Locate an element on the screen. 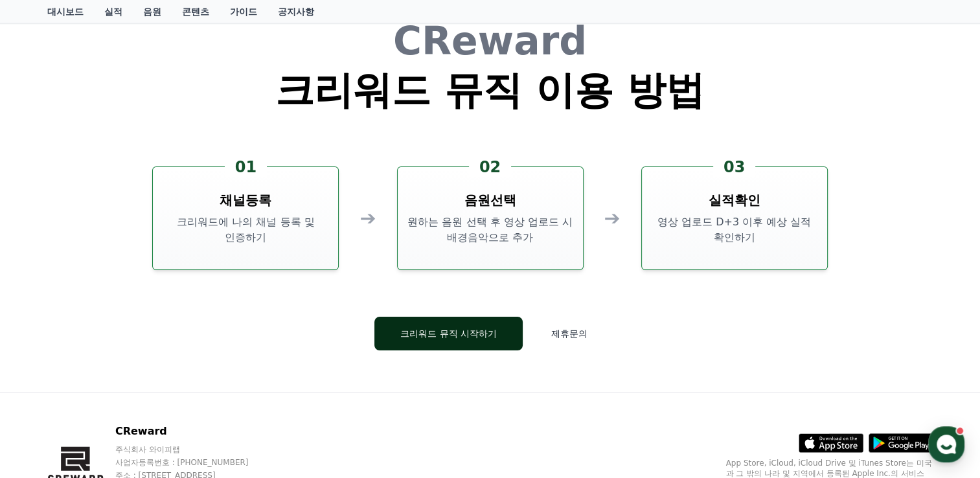  p: 주식회사 와이피랩 is located at coordinates (194, 450).